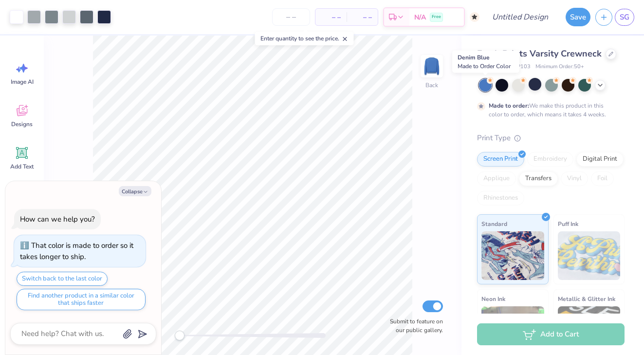 This screenshot has height=355, width=644. I want to click on div: Rhinestones, so click(500, 198).